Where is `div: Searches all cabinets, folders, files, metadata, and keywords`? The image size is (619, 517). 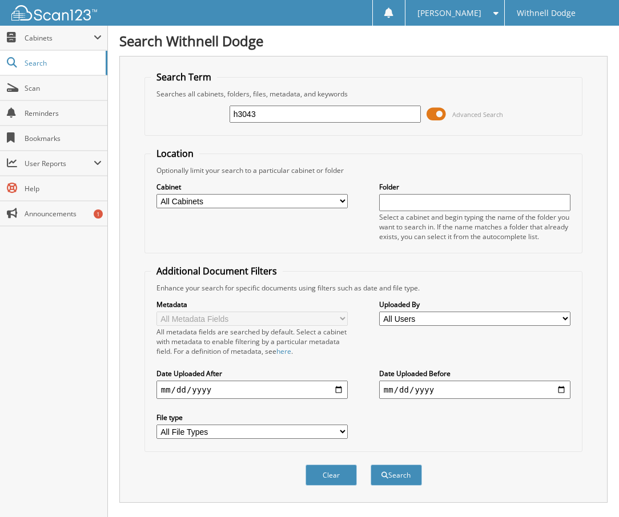 div: Searches all cabinets, folders, files, metadata, and keywords is located at coordinates (363, 94).